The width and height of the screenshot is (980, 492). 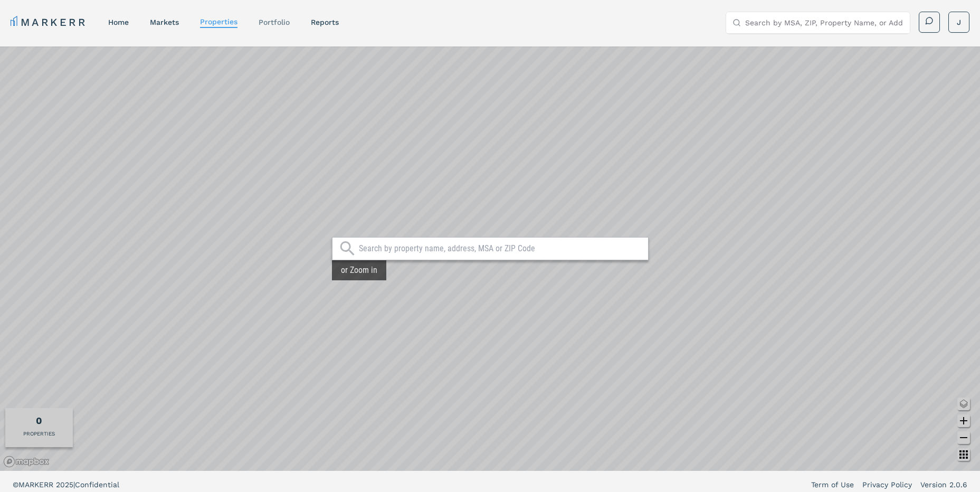 What do you see at coordinates (164, 22) in the screenshot?
I see `a: markets` at bounding box center [164, 22].